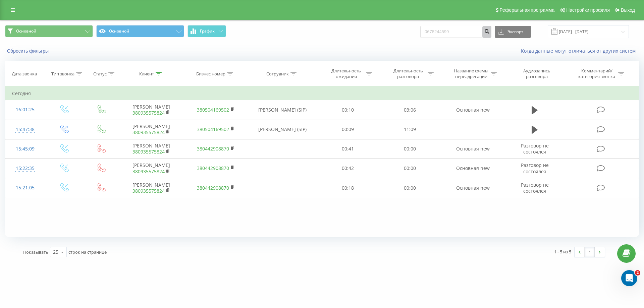  Describe the element at coordinates (513, 32) in the screenshot. I see `button: Экспорт` at that location.